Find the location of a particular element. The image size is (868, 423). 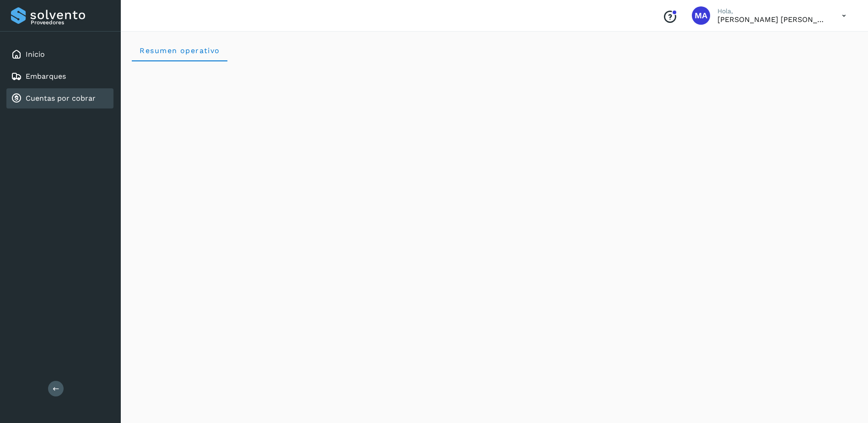

span: Resumen operativo is located at coordinates (179, 50).